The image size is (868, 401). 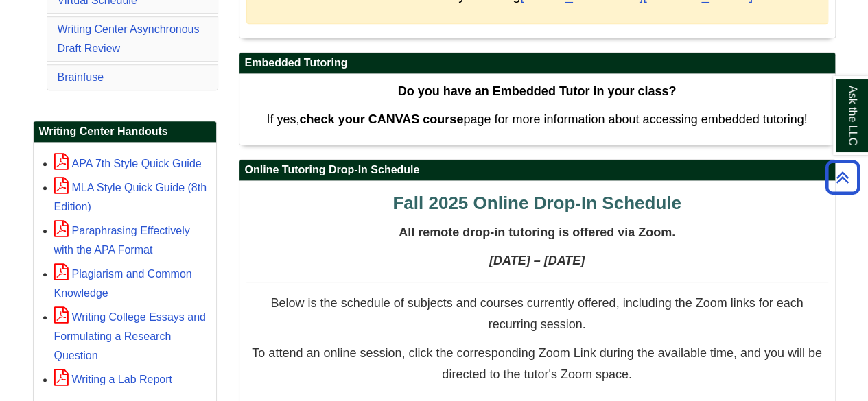 I want to click on a: Writing Center Asynchronous Draft Review, so click(x=128, y=39).